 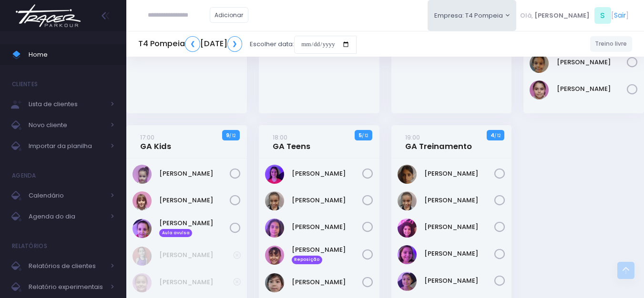 I want to click on h4: Clientes, so click(x=25, y=84).